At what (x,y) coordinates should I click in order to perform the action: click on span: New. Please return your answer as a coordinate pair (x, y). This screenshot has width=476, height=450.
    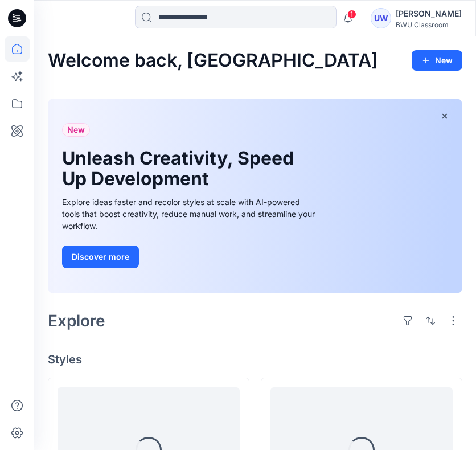
    Looking at the image, I should click on (76, 130).